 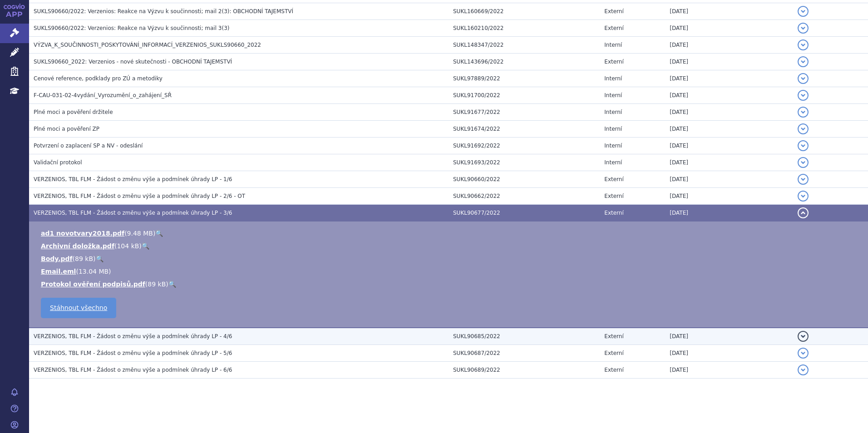 I want to click on a: Protokol ověření podpisů.pdf, so click(x=93, y=284).